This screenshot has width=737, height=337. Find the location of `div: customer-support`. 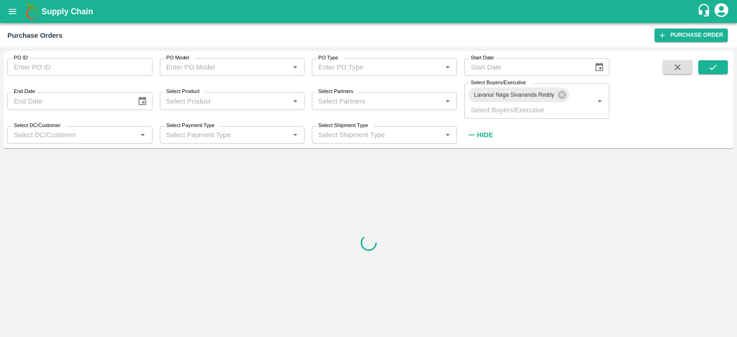

div: customer-support is located at coordinates (705, 12).